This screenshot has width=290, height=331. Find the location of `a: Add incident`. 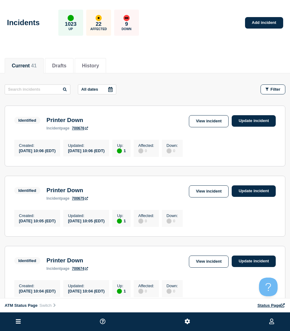

a: Add incident is located at coordinates (264, 23).